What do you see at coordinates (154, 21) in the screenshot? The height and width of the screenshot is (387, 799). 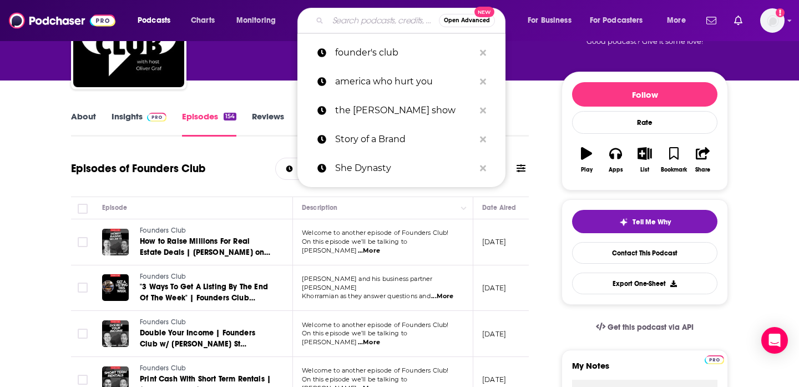 I see `span: Podcasts` at bounding box center [154, 21].